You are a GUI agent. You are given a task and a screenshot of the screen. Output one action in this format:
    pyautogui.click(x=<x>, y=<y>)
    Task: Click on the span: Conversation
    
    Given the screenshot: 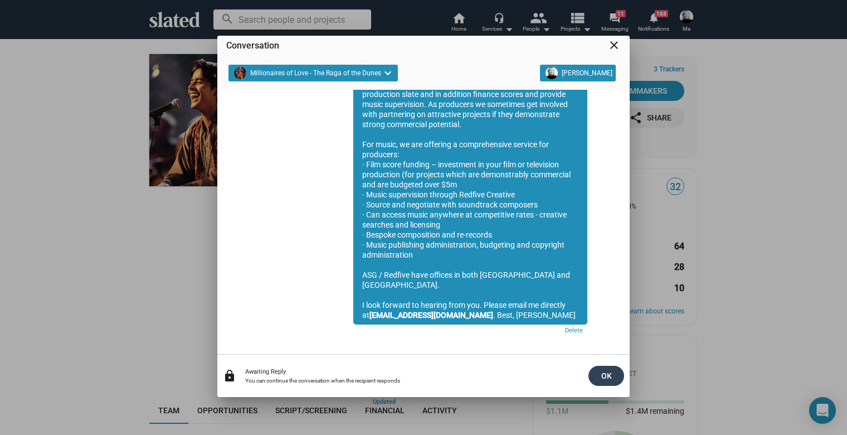 What is the action you would take?
    pyautogui.click(x=252, y=45)
    